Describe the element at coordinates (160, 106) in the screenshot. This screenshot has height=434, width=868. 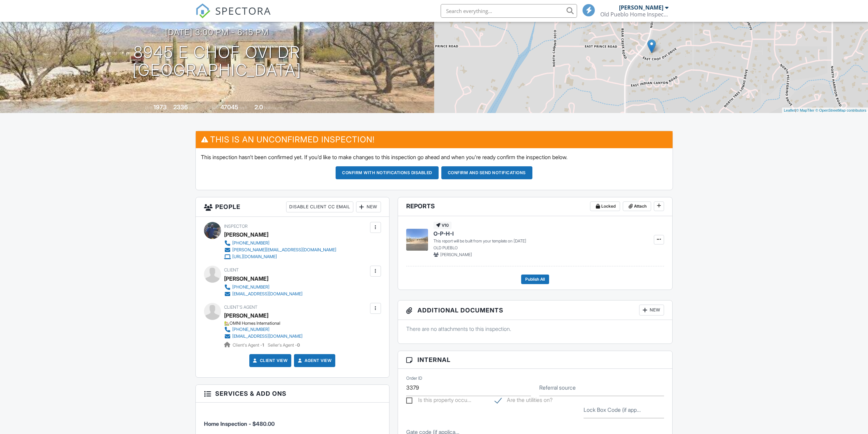
I see `div: 1973` at that location.